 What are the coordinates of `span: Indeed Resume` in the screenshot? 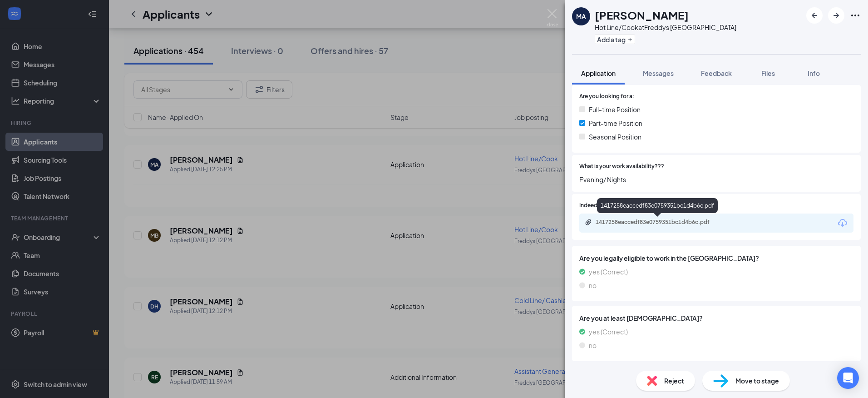 It's located at (599, 205).